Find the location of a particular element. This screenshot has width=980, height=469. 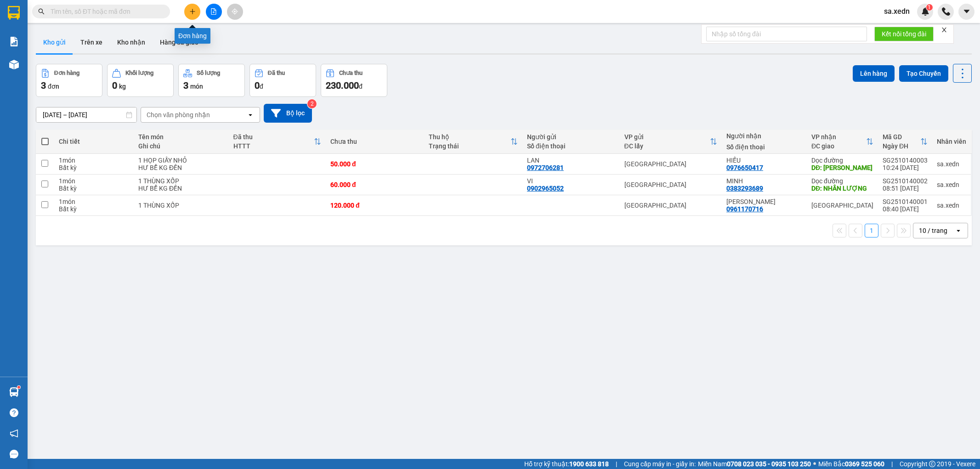

span: Kết nối tổng đài is located at coordinates (904, 34).